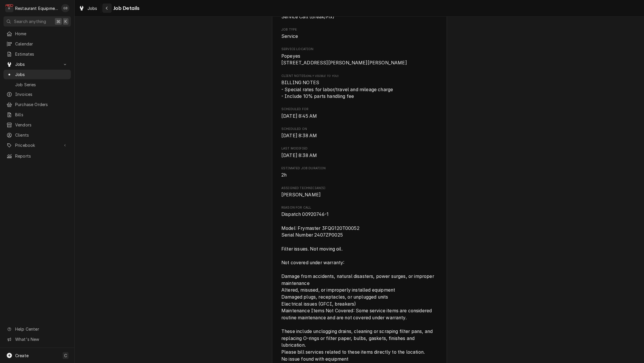 This screenshot has height=363, width=644. I want to click on span: Service Type, so click(359, 17).